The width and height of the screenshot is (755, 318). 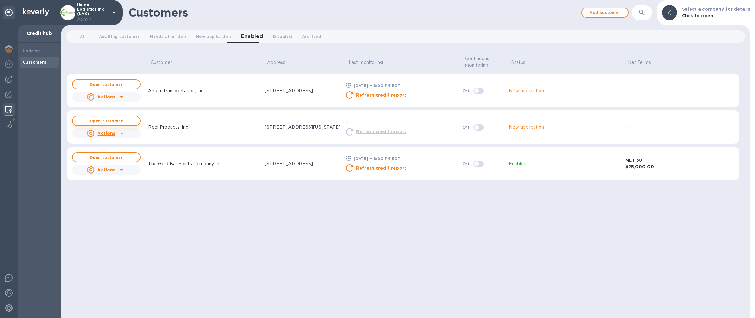 I want to click on span: Customer, so click(x=161, y=62).